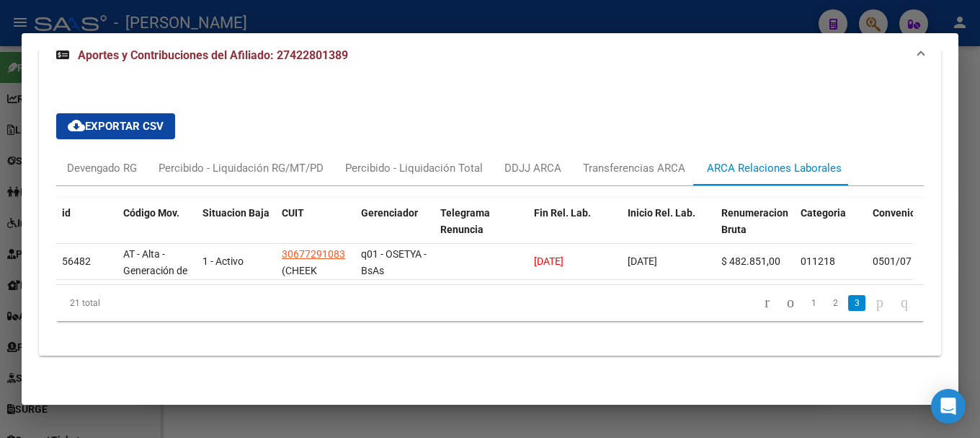 This screenshot has width=980, height=438. Describe the element at coordinates (892, 261) in the screenshot. I see `span: 0501/07` at that location.